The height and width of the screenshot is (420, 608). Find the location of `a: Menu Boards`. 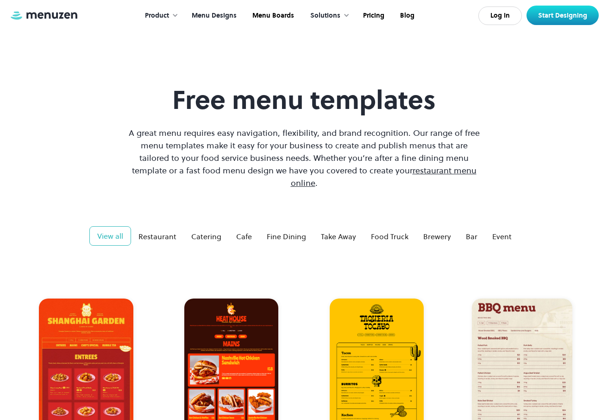

a: Menu Boards is located at coordinates (272, 16).